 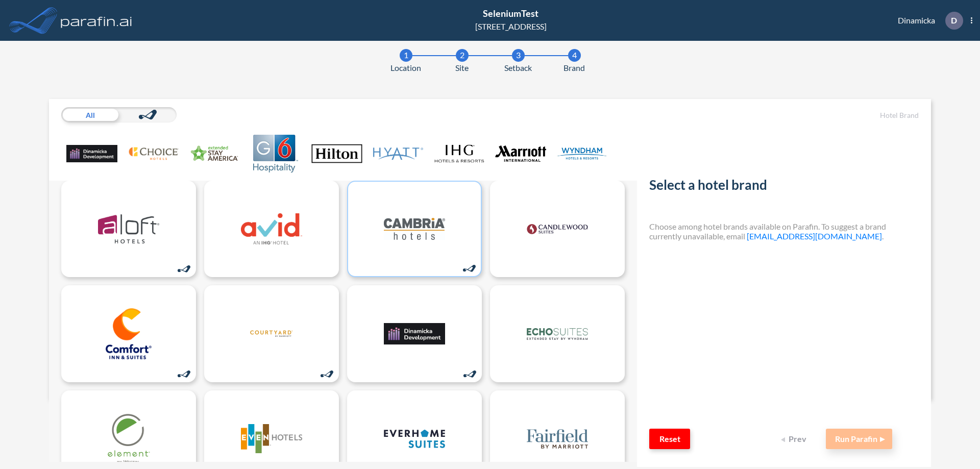 I want to click on img: Hyatt, so click(x=398, y=154).